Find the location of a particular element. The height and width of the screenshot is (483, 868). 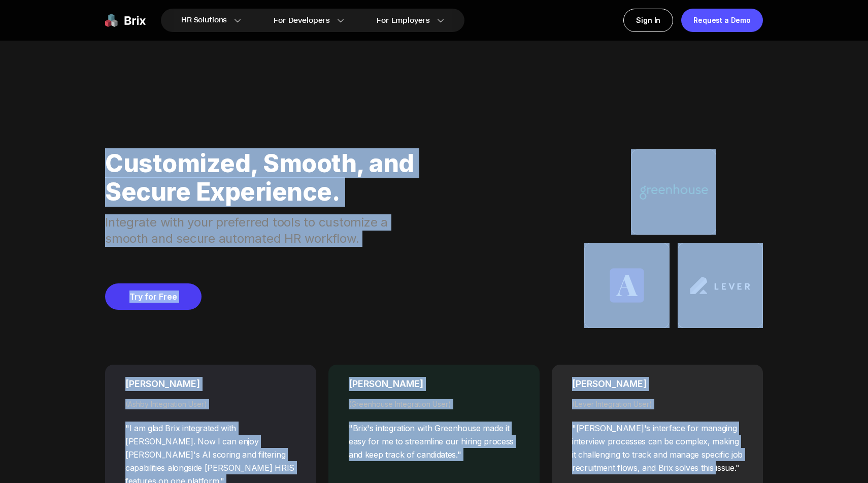

span: For Employers is located at coordinates (403, 21).